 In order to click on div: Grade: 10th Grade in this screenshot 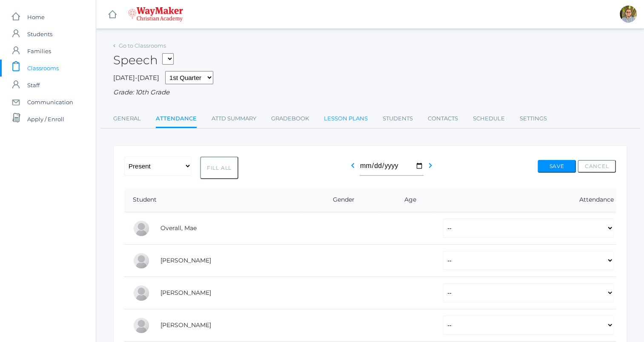, I will do `click(370, 92)`.